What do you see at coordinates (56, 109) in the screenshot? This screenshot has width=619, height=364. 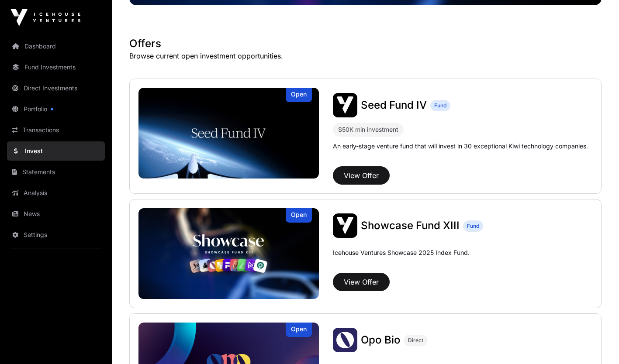 I see `a: Portfolio` at bounding box center [56, 109].